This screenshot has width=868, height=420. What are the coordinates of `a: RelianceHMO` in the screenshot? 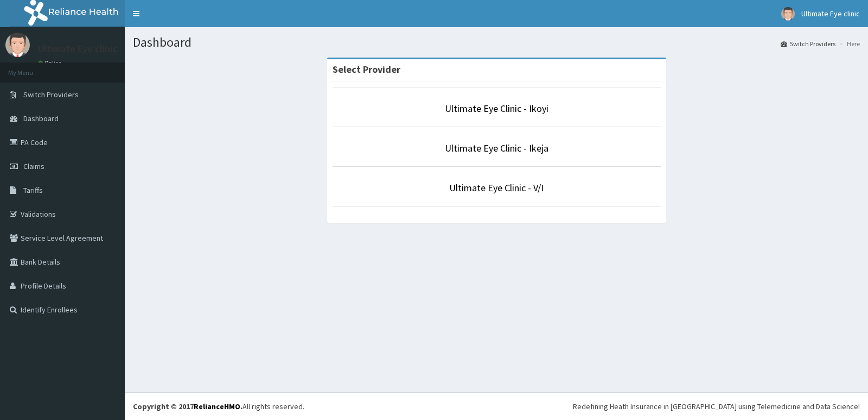 It's located at (217, 406).